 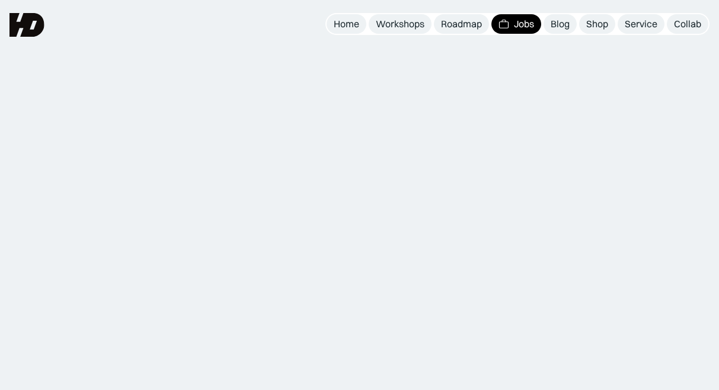 I want to click on a: Jobs, so click(x=516, y=24).